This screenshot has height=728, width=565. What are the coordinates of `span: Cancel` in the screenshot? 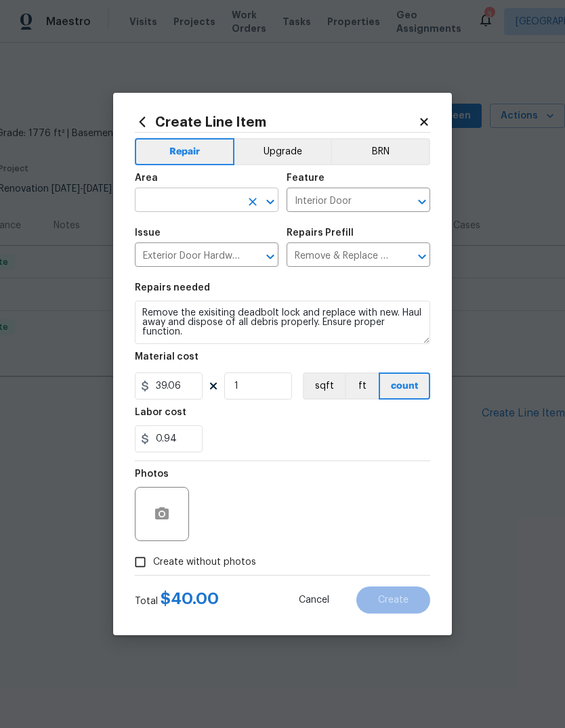 It's located at (314, 600).